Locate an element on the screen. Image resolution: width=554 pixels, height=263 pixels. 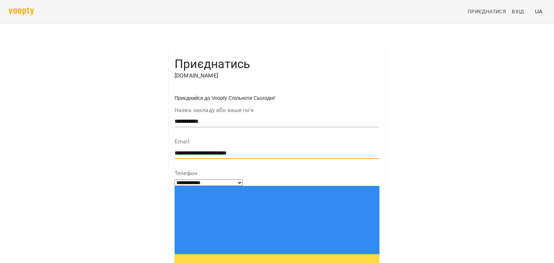
span: UA is located at coordinates (539, 11).